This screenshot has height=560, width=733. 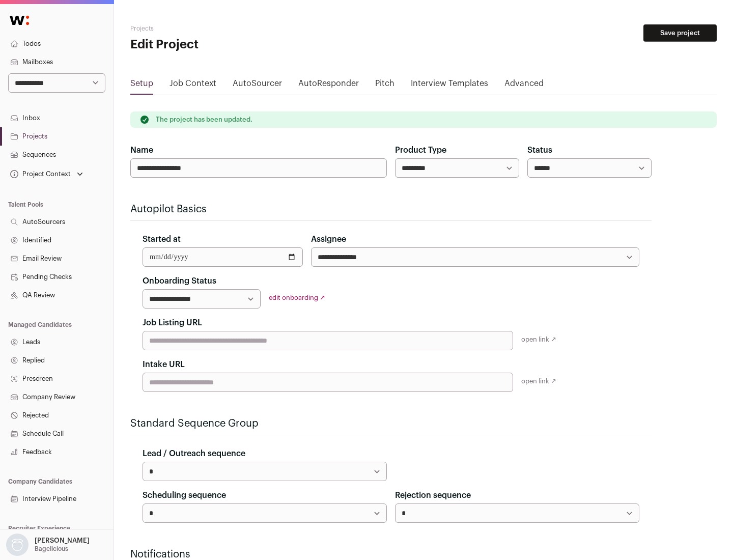 What do you see at coordinates (228, 44) in the screenshot?
I see `h1: Edit Project` at bounding box center [228, 44].